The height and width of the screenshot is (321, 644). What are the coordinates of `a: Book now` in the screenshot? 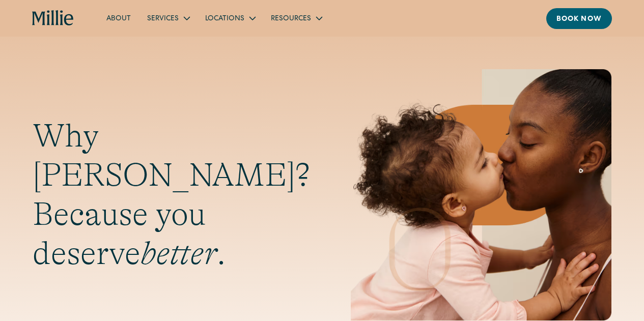 It's located at (579, 18).